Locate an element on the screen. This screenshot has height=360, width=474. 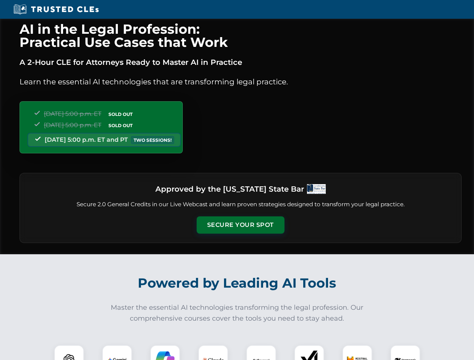
p: Secure 2.0 General Credits in our Live Webcast and learn proven strategies designed to transform ... is located at coordinates (241, 205).